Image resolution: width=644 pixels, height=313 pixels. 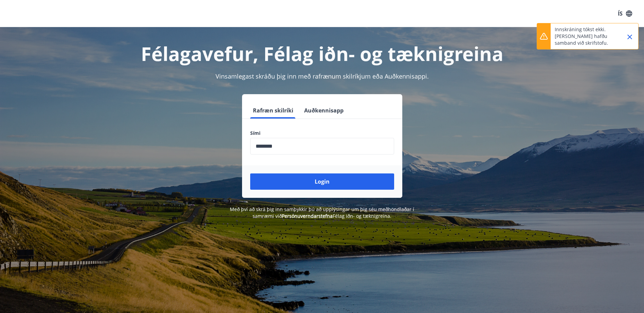 I want to click on span: Með því að skrá þig inn samþykkir þú að upplýsingar um þig séu meðhöndlaðar í samræmi við Félag i..., so click(x=322, y=213).